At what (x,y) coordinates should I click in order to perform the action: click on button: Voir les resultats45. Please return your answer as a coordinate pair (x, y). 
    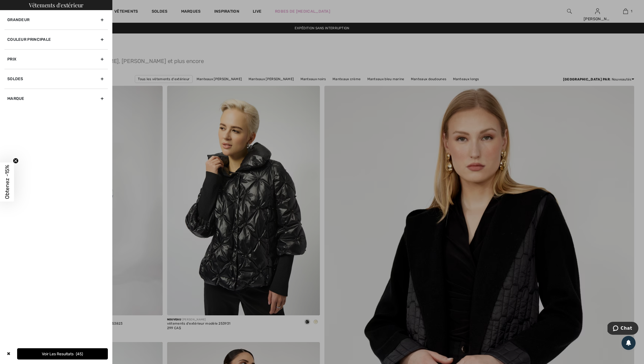
    Looking at the image, I should click on (62, 354).